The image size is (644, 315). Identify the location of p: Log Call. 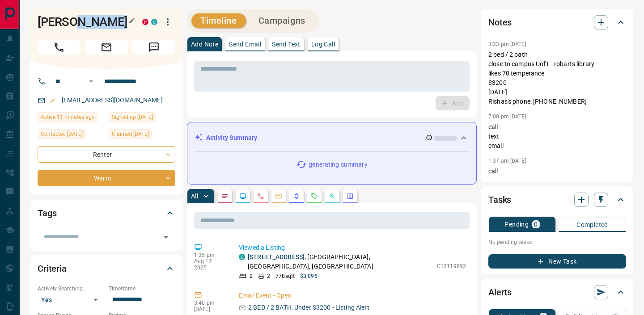
(323, 44).